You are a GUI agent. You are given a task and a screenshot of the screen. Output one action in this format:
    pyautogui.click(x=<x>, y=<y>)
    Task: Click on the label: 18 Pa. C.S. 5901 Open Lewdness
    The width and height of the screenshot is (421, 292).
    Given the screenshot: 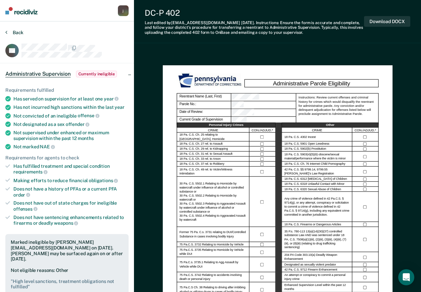 What is the action you would take?
    pyautogui.click(x=307, y=144)
    